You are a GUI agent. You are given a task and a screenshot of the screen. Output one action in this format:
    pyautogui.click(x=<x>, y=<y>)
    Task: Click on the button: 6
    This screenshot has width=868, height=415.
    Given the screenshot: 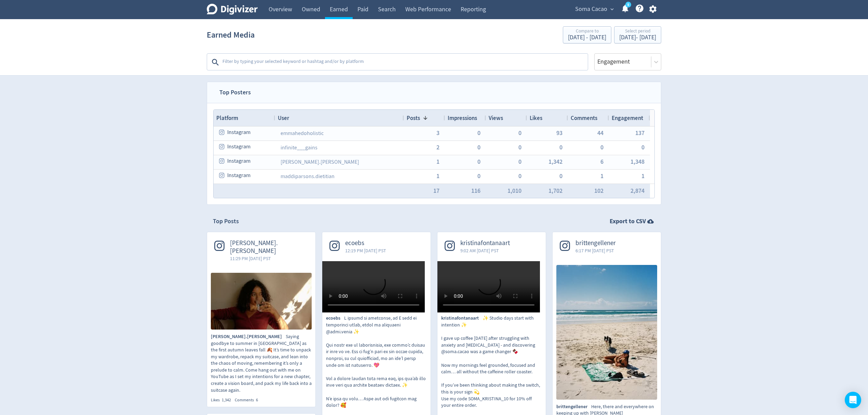 What is the action you would take?
    pyautogui.click(x=602, y=162)
    